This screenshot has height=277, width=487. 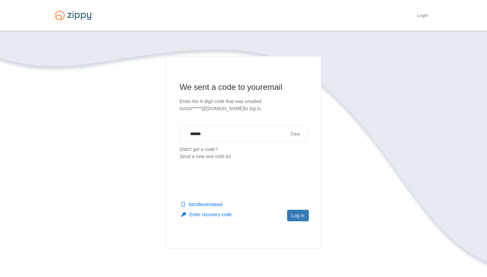 I want to click on button: Sendtextinstead, so click(x=202, y=205).